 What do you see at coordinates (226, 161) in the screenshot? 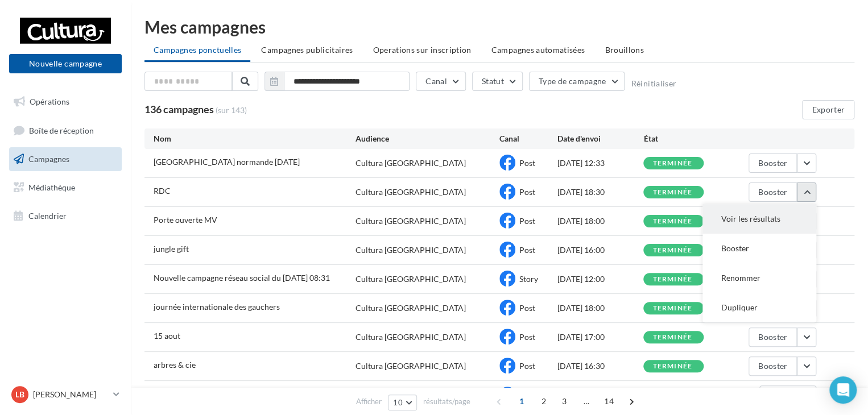
I see `span: Suisse normande samedi` at bounding box center [226, 161].